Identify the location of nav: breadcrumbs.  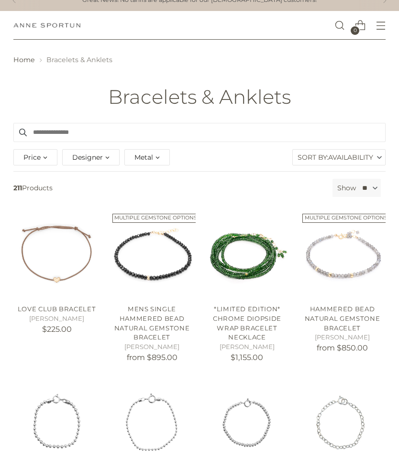
(200, 60).